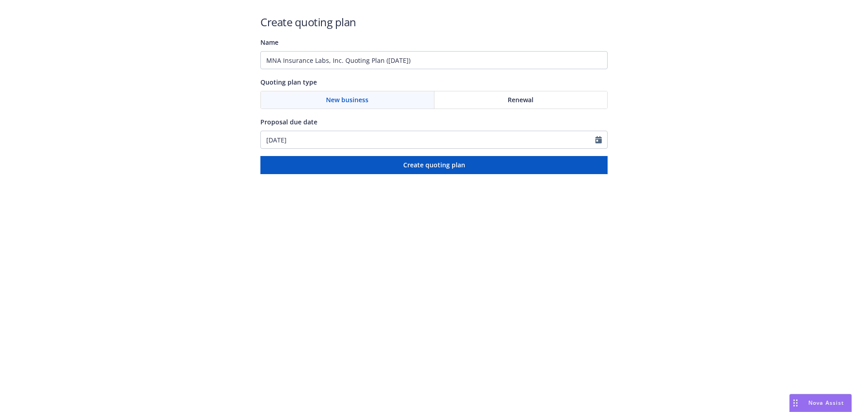 The height and width of the screenshot is (412, 868). What do you see at coordinates (434, 165) in the screenshot?
I see `span: Create quoting plan` at bounding box center [434, 165].